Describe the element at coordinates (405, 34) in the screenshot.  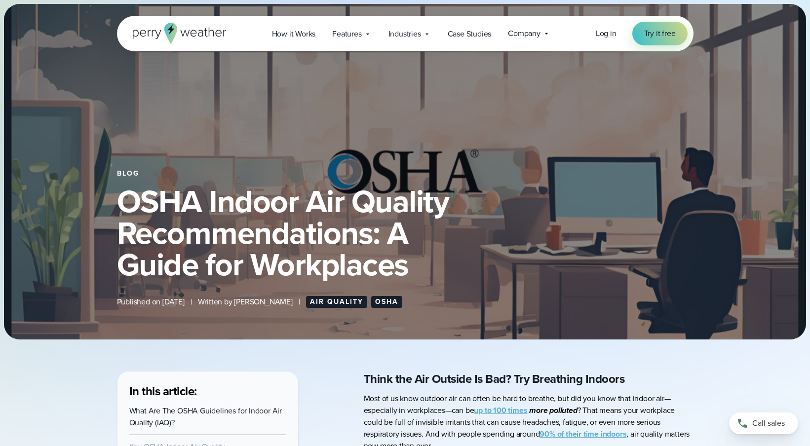
I see `span: Industries` at that location.